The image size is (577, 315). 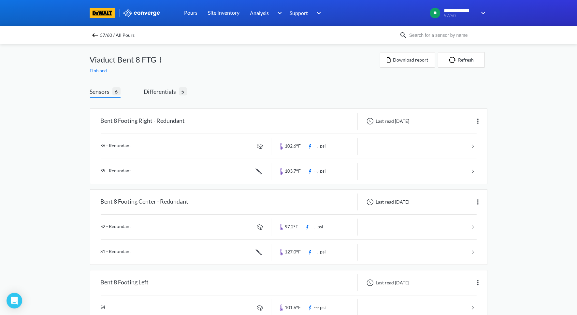 What do you see at coordinates (123, 60) in the screenshot?
I see `span: Viaduct Bent 8 FTG` at bounding box center [123, 60].